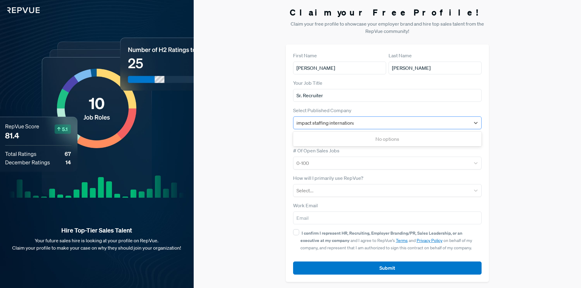  I want to click on a: Privacy Policy, so click(429, 241).